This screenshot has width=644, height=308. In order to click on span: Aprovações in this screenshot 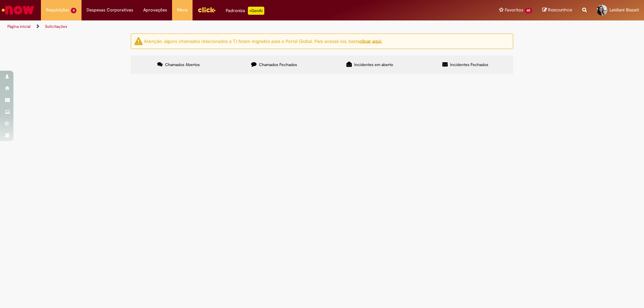, I will do `click(155, 10)`.